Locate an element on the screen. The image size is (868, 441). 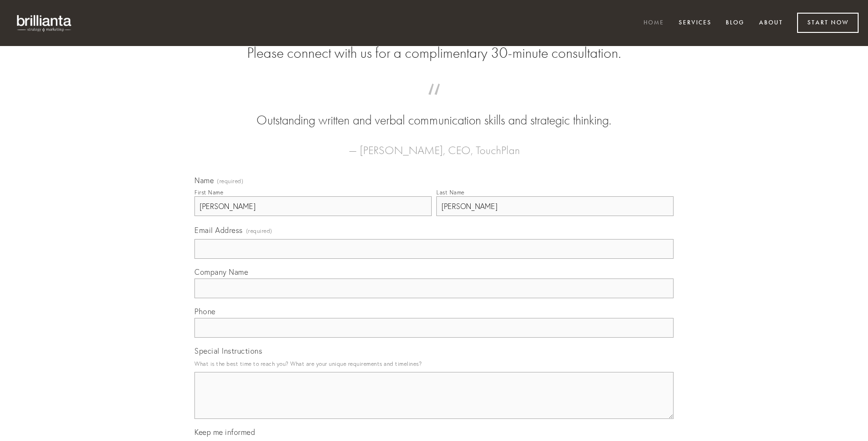
a: About is located at coordinates (771, 23).